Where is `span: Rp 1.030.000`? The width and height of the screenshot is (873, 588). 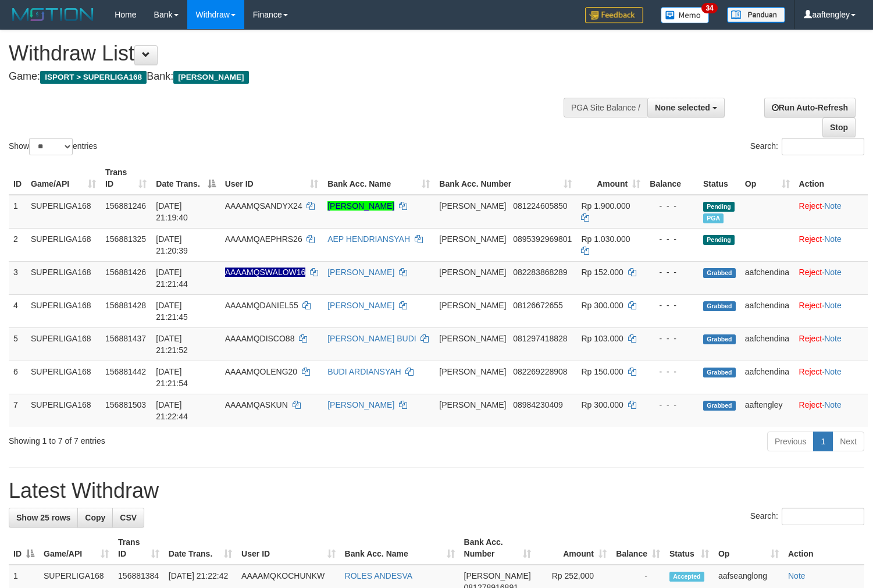
span: Rp 1.030.000 is located at coordinates (606, 239).